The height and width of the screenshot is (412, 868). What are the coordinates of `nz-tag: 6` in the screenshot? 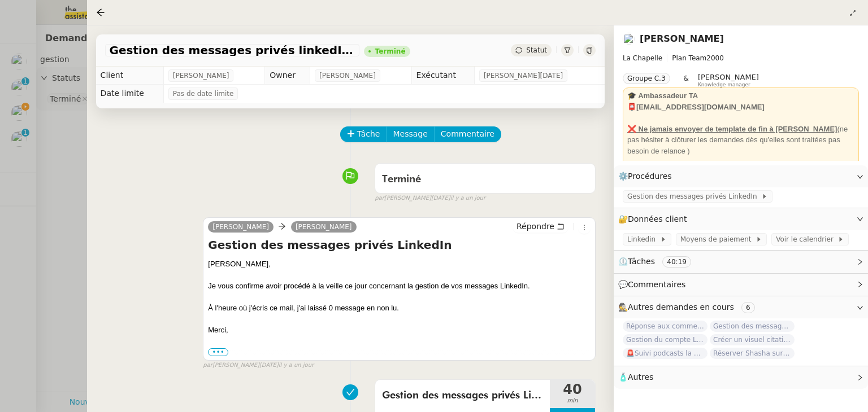 It's located at (748, 308).